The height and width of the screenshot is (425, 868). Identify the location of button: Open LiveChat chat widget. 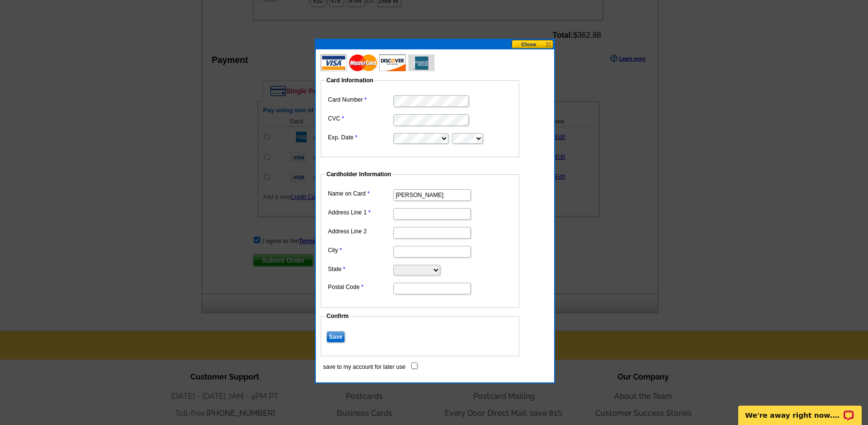
(117, 21).